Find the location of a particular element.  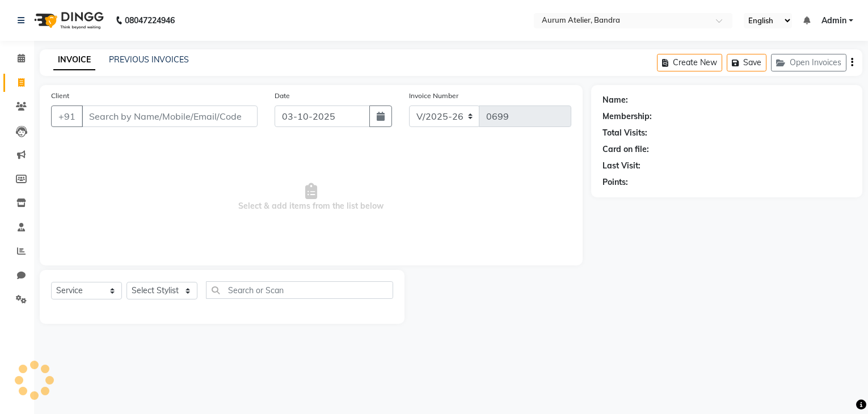

label: Client is located at coordinates (60, 96).